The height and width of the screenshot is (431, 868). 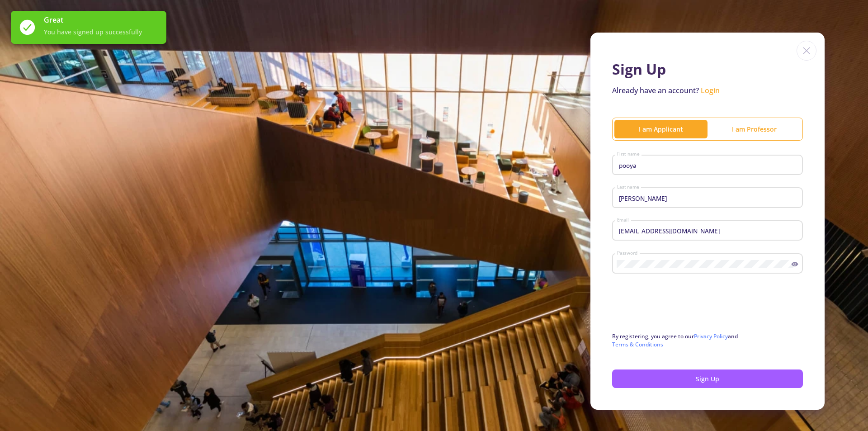 What do you see at coordinates (708, 90) in the screenshot?
I see `p: Already have an account?` at bounding box center [708, 90].